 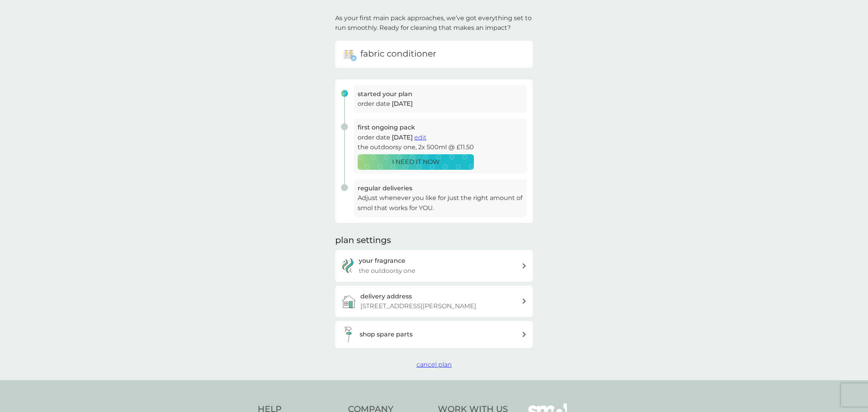 I want to click on p: Adjust whenever you like for just the right amount of smol that works for YOU., so click(x=441, y=203).